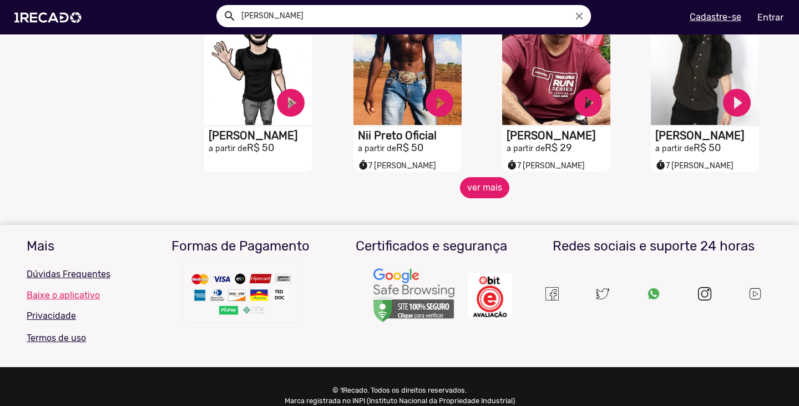 Image resolution: width=799 pixels, height=406 pixels. What do you see at coordinates (770, 17) in the screenshot?
I see `a: Entrar` at bounding box center [770, 17].